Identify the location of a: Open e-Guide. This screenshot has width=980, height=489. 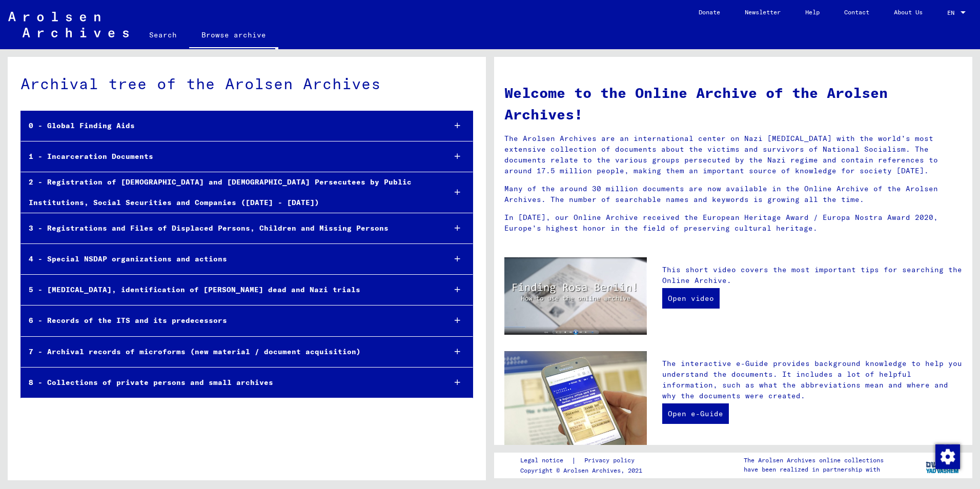
(696, 413).